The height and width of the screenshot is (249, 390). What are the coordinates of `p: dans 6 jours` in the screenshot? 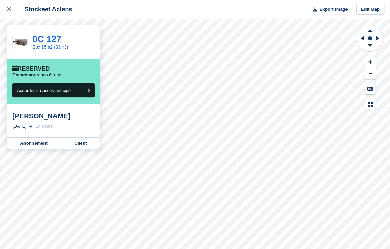 It's located at (37, 75).